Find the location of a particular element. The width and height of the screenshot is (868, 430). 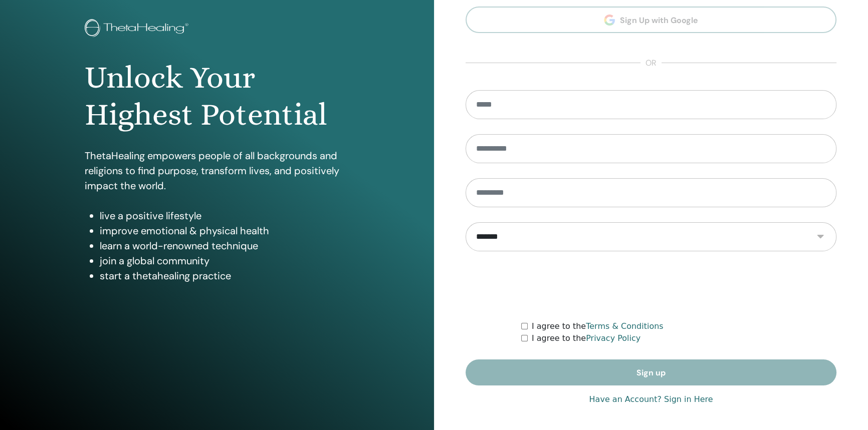

li: start a thetahealing practice is located at coordinates (224, 276).